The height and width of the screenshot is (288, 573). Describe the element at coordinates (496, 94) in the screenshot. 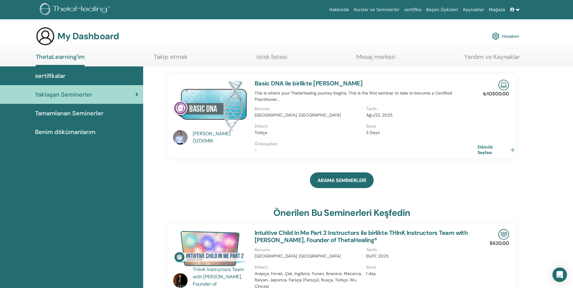

I see `p: ₺10500.00` at that location.